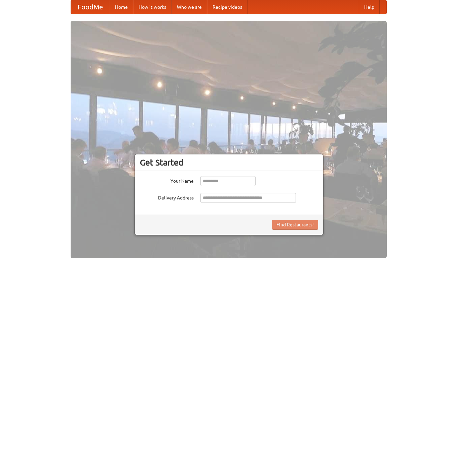 Image resolution: width=457 pixels, height=476 pixels. What do you see at coordinates (167, 197) in the screenshot?
I see `label: Delivery Address` at bounding box center [167, 197].